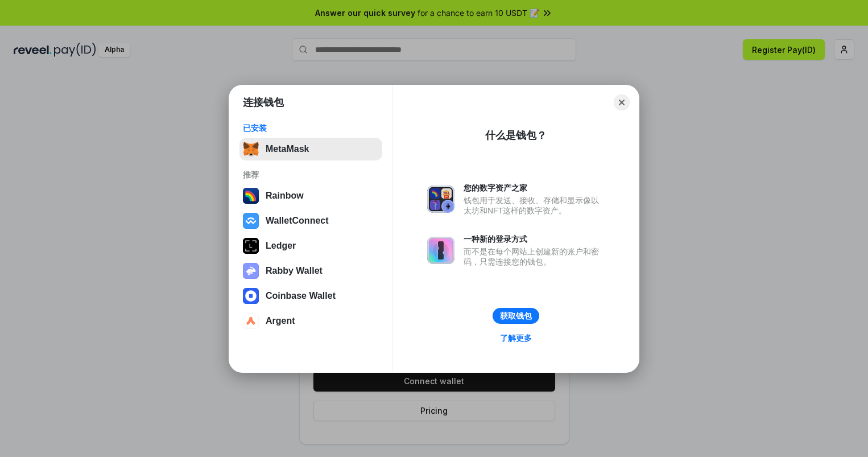 The width and height of the screenshot is (868, 457). What do you see at coordinates (516, 338) in the screenshot?
I see `div: 了解更多` at bounding box center [516, 338].